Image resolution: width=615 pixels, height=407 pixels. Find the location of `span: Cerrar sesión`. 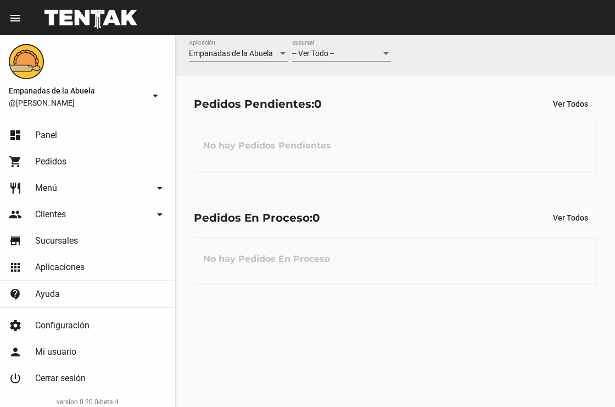

span: Cerrar sesión is located at coordinates (60, 378).